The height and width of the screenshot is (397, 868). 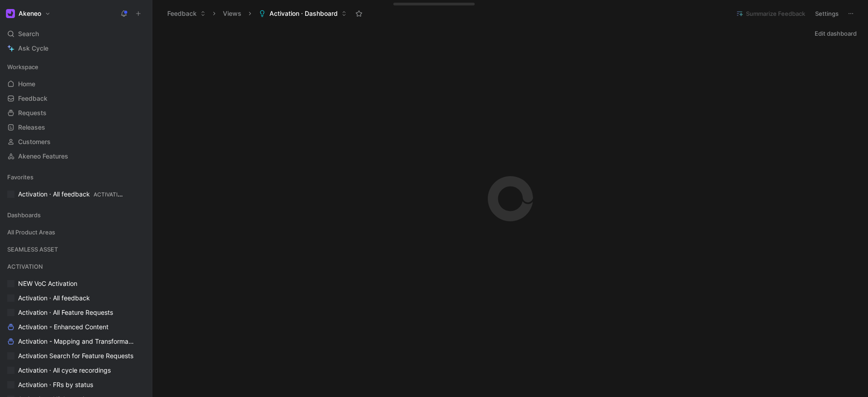 I want to click on a: Activation Search for Feature Requests, so click(x=76, y=356).